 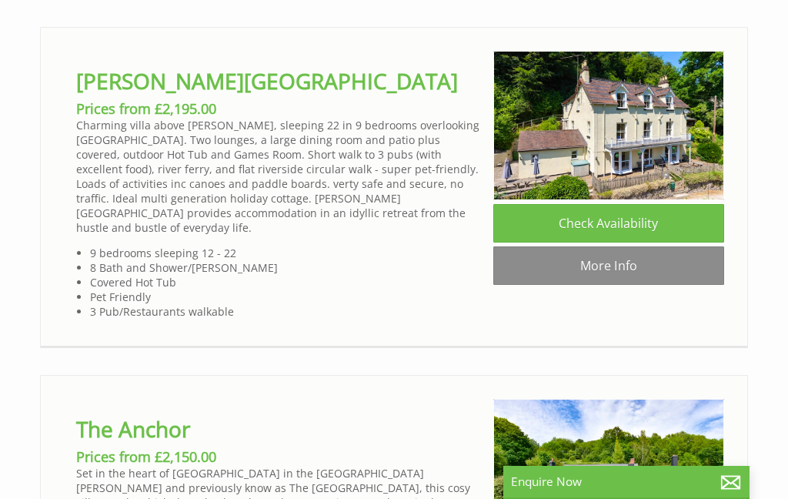 I want to click on h3: Prices from £2,150.00, so click(x=279, y=457).